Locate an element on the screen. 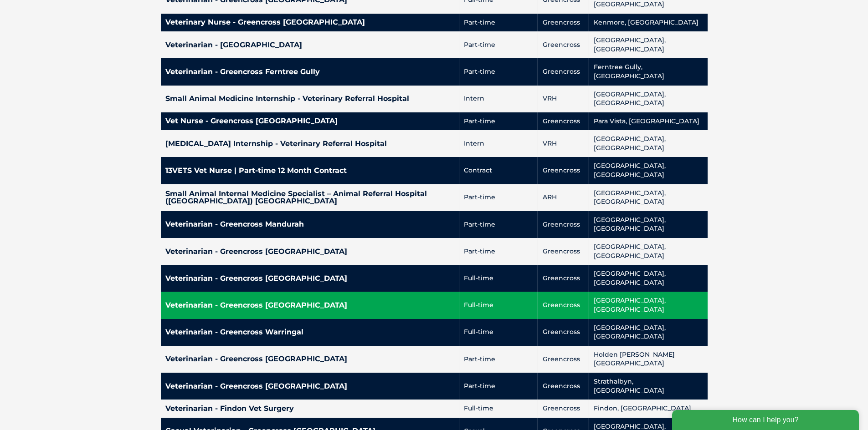 The height and width of the screenshot is (430, 868). h4: 13VETS Vet Nurse | Part-time 12 Month Contract is located at coordinates (310, 170).